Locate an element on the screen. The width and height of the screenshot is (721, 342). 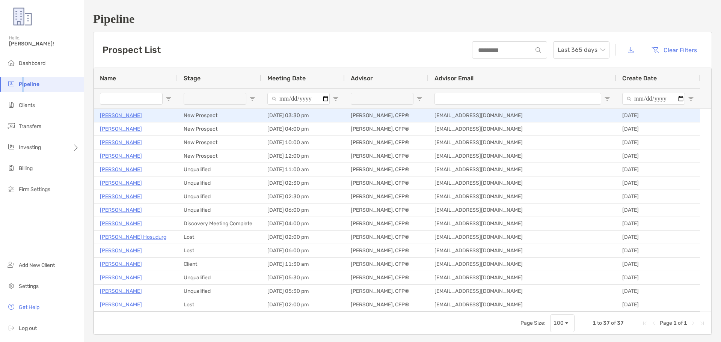
img: get-help icon is located at coordinates (11, 307).